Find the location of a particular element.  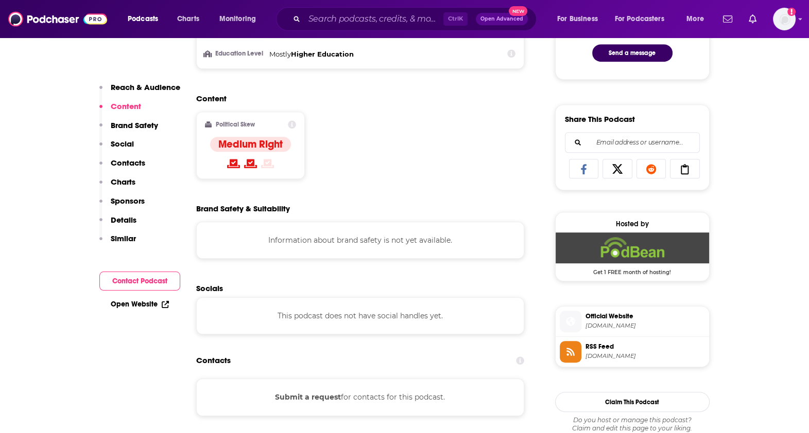

span: Mostly is located at coordinates (280, 54).